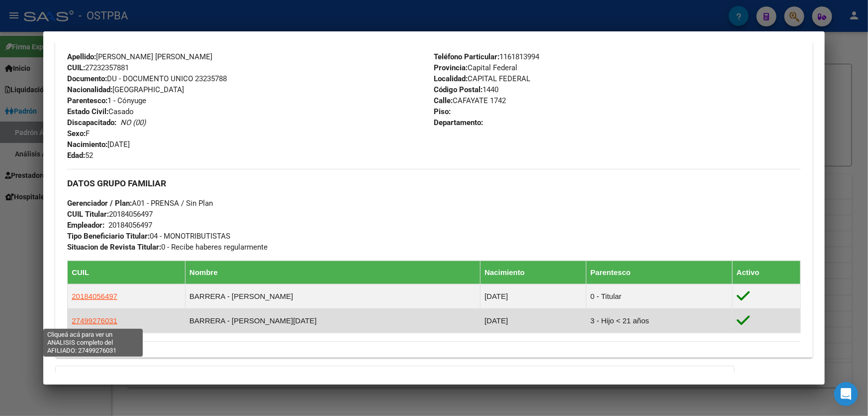 The height and width of the screenshot is (416, 868). What do you see at coordinates (470, 100) in the screenshot?
I see `span: CAFAYATE 1742` at bounding box center [470, 100].